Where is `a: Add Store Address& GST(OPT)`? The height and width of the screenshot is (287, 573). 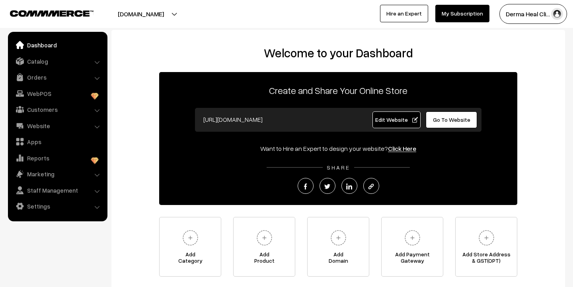 a: Add Store Address& GST(OPT) is located at coordinates (487, 247).